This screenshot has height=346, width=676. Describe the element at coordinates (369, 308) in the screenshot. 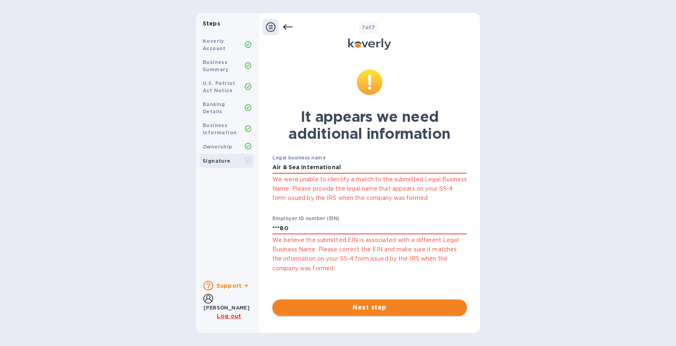

I see `span: Next step` at that location.